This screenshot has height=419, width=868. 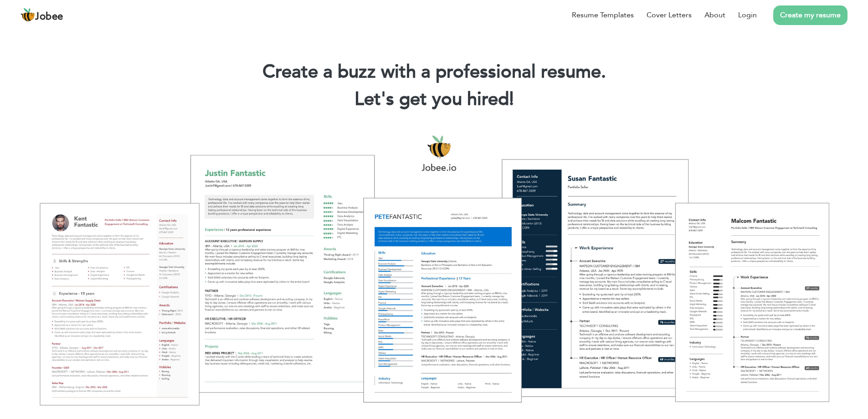 I want to click on a: About, so click(x=715, y=15).